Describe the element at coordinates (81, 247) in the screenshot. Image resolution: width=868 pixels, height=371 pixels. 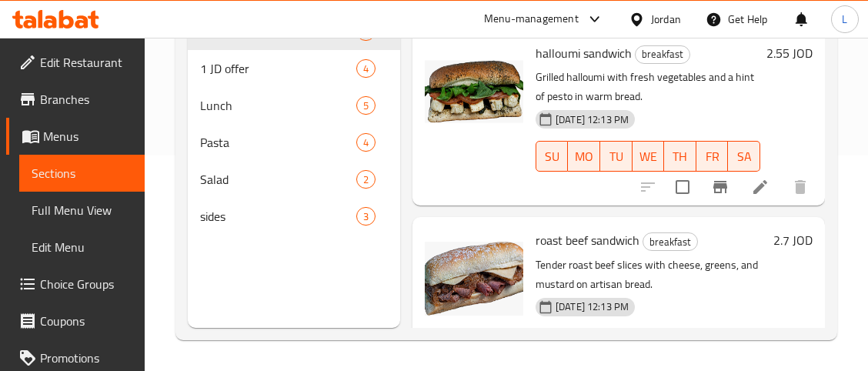
I see `a: Edit Menu` at that location.